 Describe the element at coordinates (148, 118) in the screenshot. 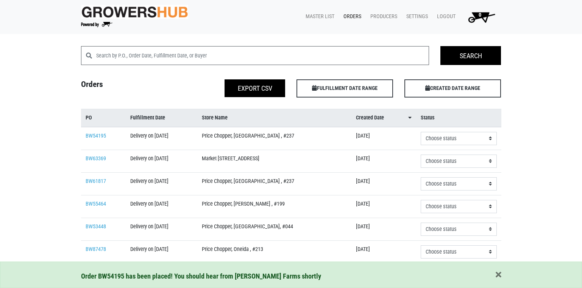

I see `span: Fulfillment Date` at that location.